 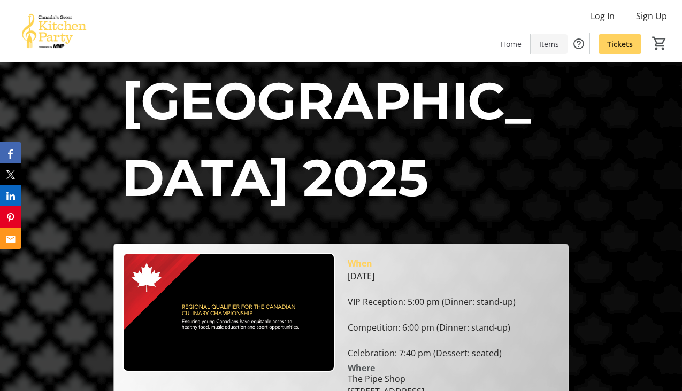 What do you see at coordinates (54, 31) in the screenshot?
I see `img: Canada’s Great Kitchen Party's Logo` at bounding box center [54, 31].